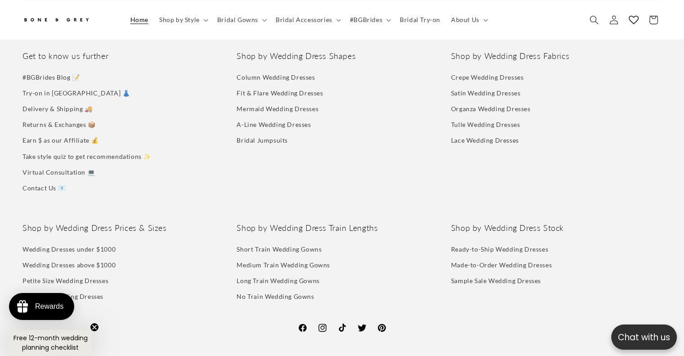 This screenshot has width=684, height=356. What do you see at coordinates (280, 93) in the screenshot?
I see `a: Fit & Flare Wedding Dresses` at bounding box center [280, 93].